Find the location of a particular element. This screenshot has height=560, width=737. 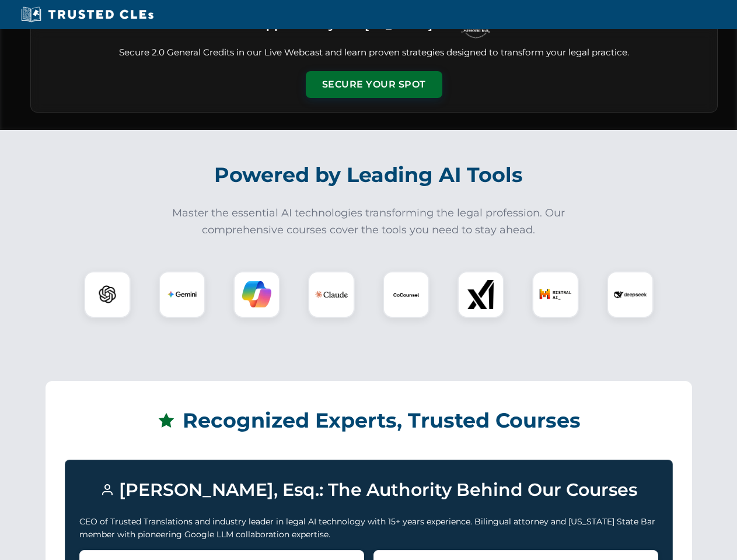

h2: Recognized Experts, Trusted Courses is located at coordinates (368, 420).